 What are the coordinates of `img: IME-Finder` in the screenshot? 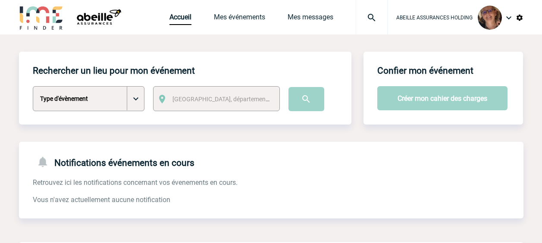 It's located at (41, 17).